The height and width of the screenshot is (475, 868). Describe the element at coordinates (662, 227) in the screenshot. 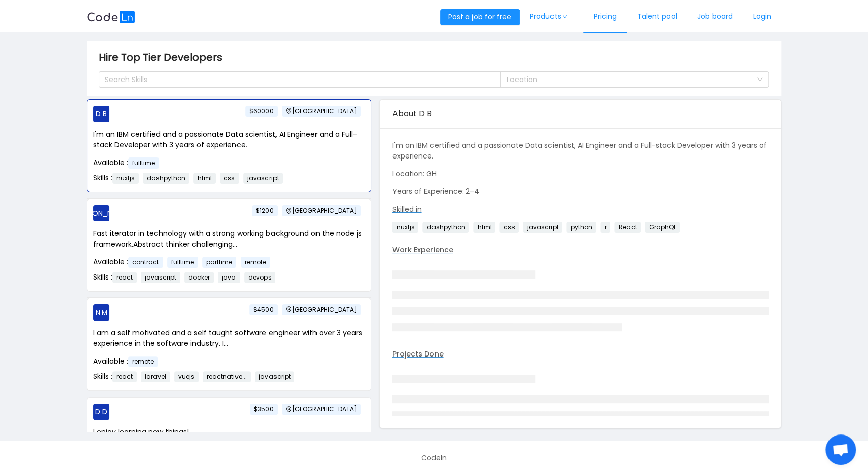

I see `span: GraphQL` at that location.